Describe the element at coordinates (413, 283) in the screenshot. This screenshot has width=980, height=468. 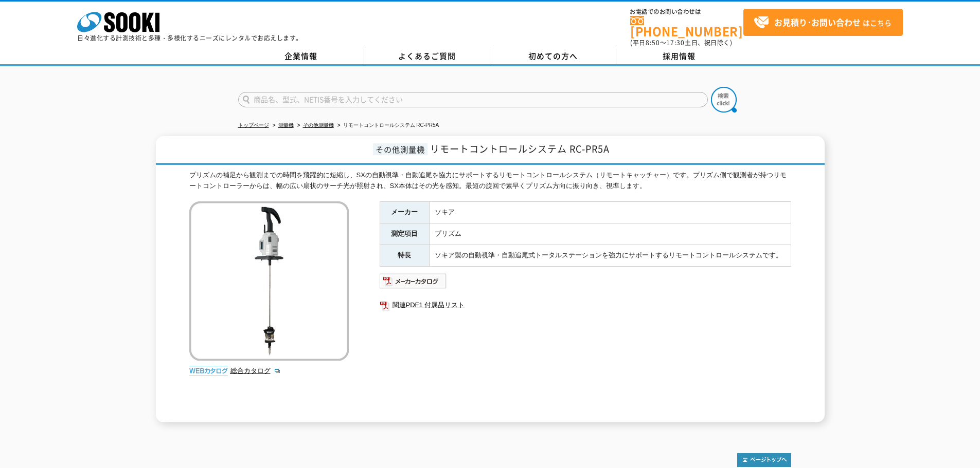
I see `a: メーカーカタログ` at that location.